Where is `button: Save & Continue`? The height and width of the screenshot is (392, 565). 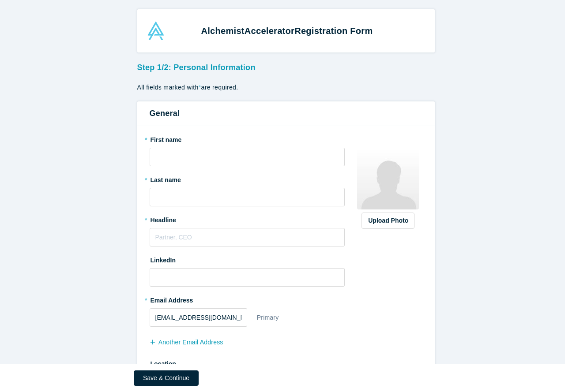 button: Save & Continue is located at coordinates (166, 378).